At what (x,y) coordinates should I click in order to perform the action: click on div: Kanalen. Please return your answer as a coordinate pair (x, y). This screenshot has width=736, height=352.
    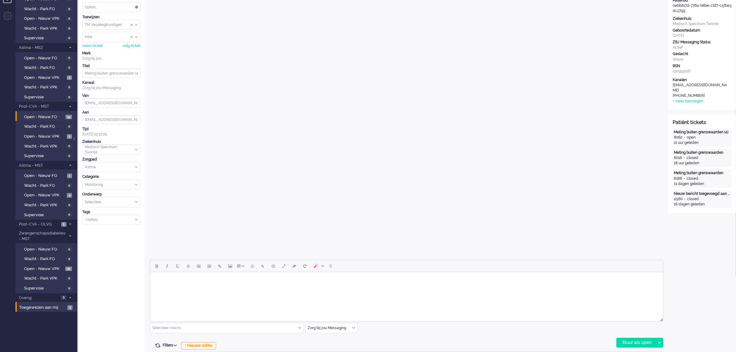
    Looking at the image, I should click on (702, 80).